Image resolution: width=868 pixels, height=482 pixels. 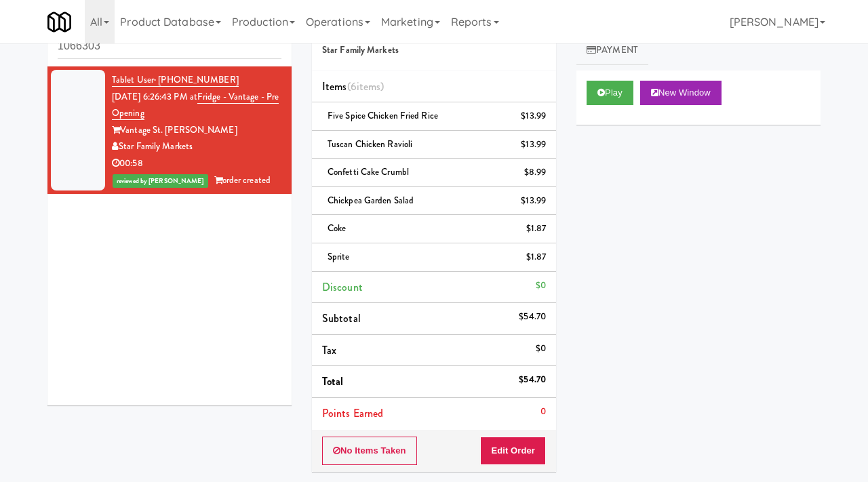 I want to click on div: 0, so click(x=543, y=412).